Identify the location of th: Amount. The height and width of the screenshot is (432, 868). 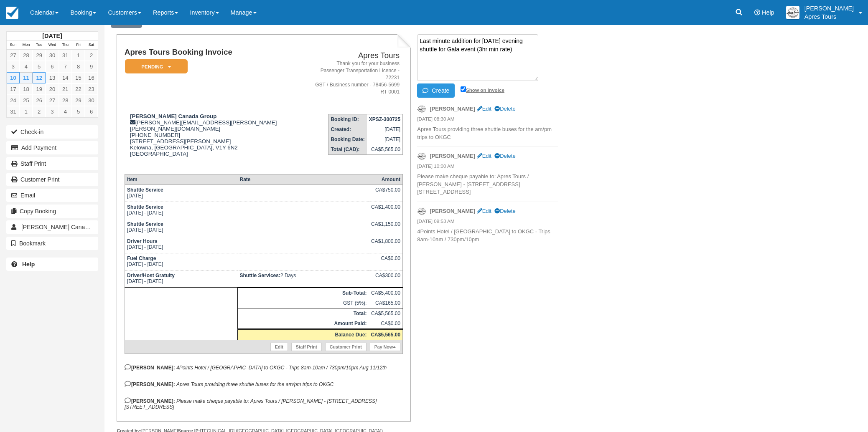
(385, 179).